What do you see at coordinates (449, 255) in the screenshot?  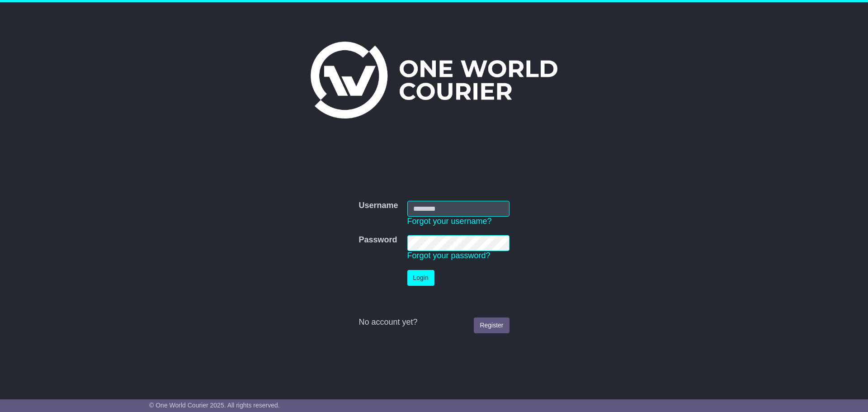 I see `a: Forgot your password?` at bounding box center [449, 255].